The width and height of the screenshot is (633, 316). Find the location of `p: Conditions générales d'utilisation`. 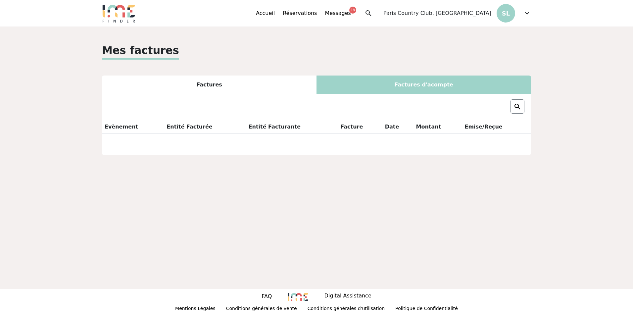

p: Conditions générales d'utilisation is located at coordinates (346, 309).